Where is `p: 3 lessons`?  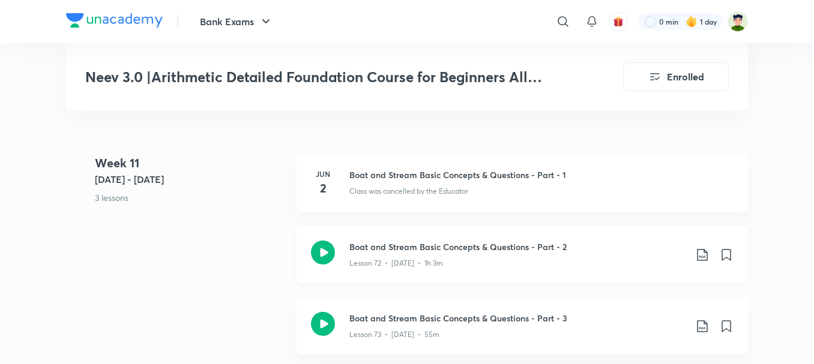
p: 3 lessons is located at coordinates (191, 197).